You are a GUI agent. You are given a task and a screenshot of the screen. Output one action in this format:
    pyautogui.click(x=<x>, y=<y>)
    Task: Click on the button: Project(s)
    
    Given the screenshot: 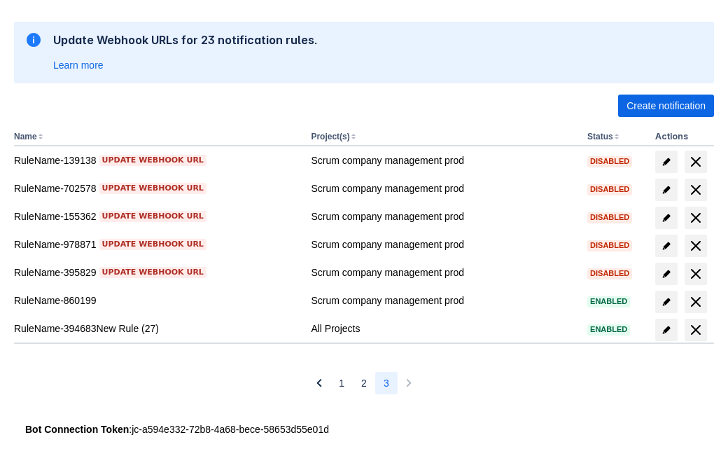 What is the action you would take?
    pyautogui.click(x=330, y=136)
    